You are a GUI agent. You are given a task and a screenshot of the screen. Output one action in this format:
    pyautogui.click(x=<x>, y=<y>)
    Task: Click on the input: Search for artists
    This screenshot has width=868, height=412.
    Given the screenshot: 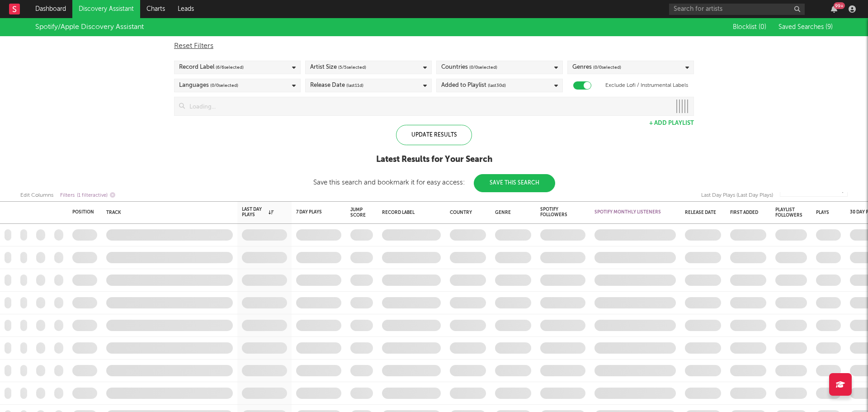 What is the action you would take?
    pyautogui.click(x=737, y=9)
    